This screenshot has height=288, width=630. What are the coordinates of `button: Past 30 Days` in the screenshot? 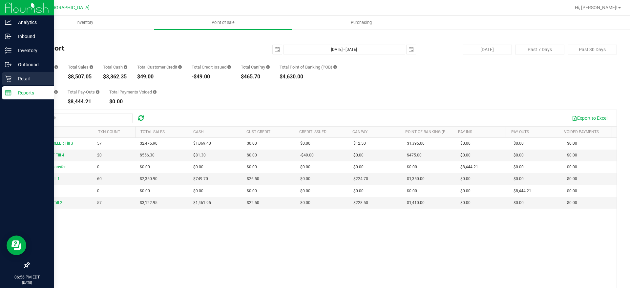 It's located at (593, 50).